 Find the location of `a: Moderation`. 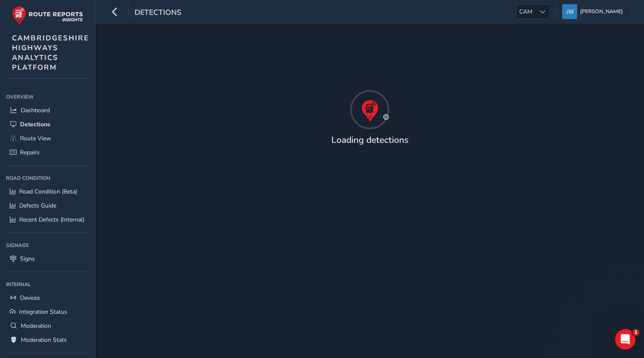

a: Moderation is located at coordinates (47, 326).